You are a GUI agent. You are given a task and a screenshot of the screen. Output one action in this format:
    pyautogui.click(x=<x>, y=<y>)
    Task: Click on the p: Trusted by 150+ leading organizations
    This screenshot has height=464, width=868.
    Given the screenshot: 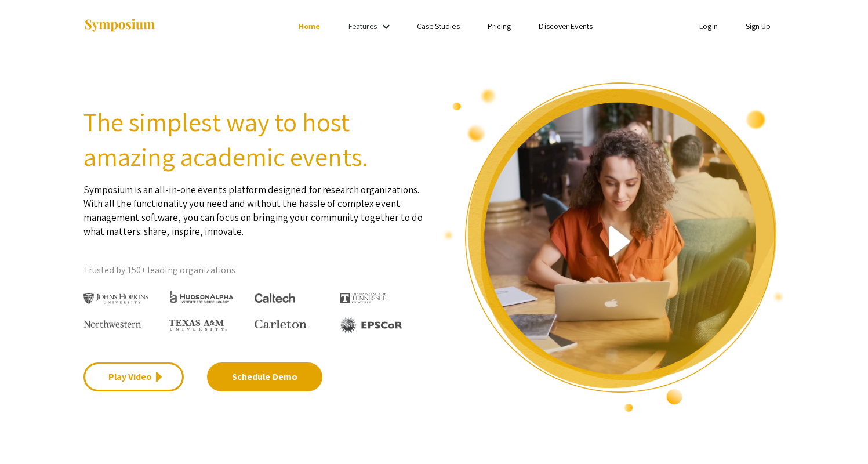 What is the action you would take?
    pyautogui.click(x=255, y=270)
    